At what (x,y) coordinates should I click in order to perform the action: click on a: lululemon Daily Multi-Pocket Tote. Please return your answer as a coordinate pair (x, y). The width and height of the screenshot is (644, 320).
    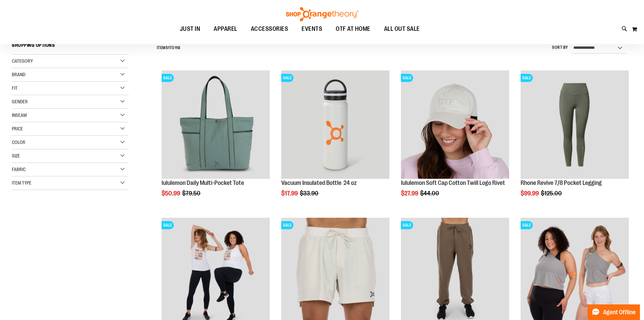
    Looking at the image, I should click on (203, 183).